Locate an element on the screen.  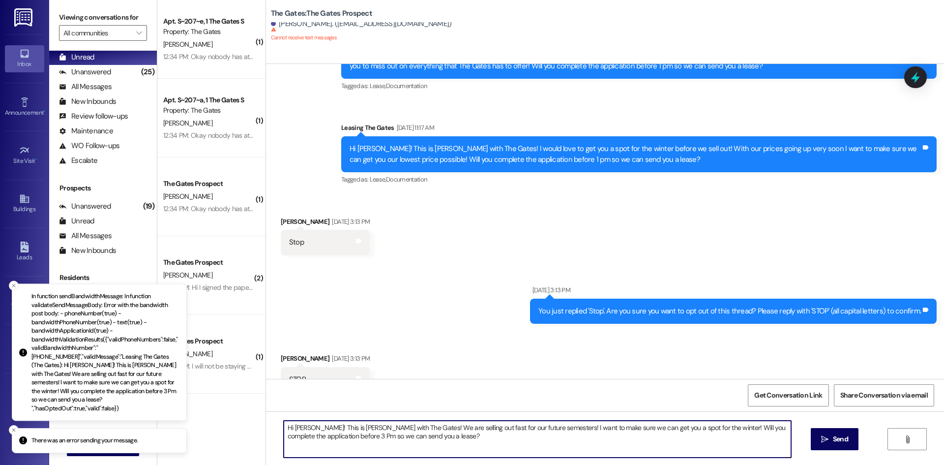
span: Share Conversation via email is located at coordinates (884, 395).